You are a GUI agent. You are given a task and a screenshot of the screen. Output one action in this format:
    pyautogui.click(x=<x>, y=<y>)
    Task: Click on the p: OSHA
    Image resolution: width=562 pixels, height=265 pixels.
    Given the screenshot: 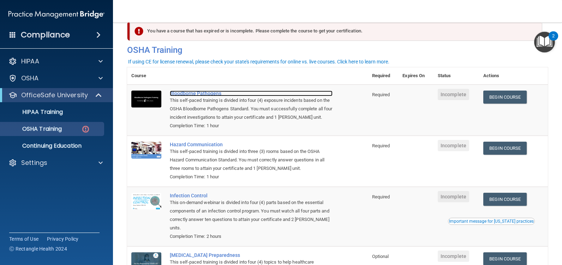 What is the action you would take?
    pyautogui.click(x=30, y=78)
    